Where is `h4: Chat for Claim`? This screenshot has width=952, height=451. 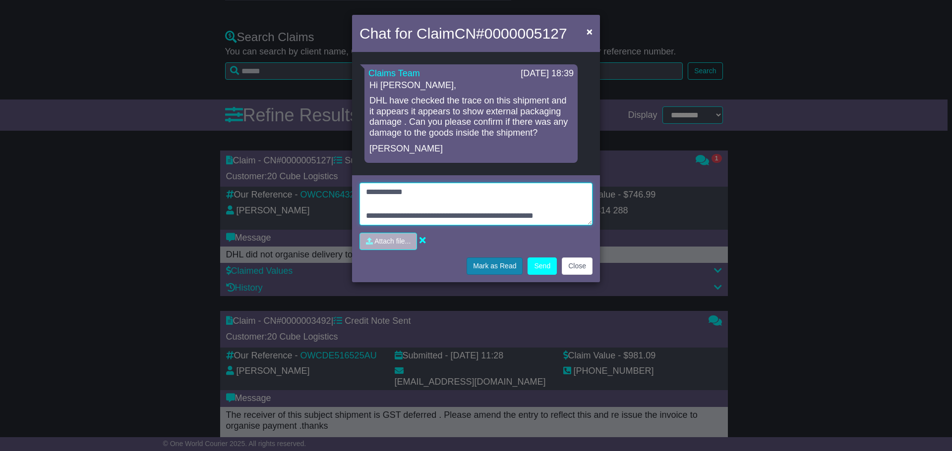
h4: Chat for Claim is located at coordinates (463, 33).